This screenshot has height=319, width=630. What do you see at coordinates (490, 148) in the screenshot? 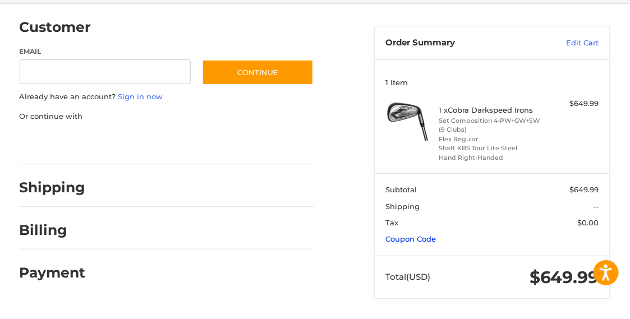
I see `li: Shaft KBS Tour Lite Steel` at bounding box center [490, 148].